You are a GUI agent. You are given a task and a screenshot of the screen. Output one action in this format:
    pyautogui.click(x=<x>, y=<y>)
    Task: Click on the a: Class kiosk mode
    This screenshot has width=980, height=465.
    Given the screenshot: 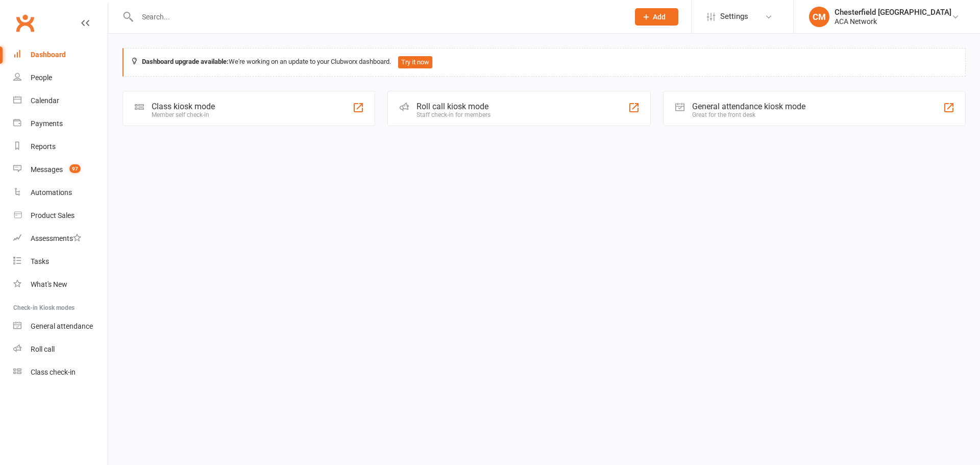 What is the action you would take?
    pyautogui.click(x=61, y=372)
    